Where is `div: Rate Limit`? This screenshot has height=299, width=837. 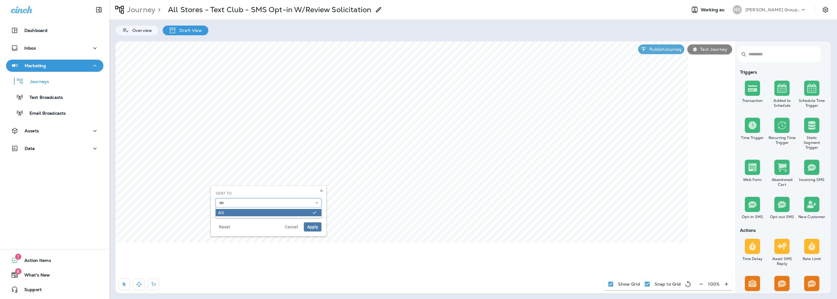 div: Rate Limit is located at coordinates (812, 259).